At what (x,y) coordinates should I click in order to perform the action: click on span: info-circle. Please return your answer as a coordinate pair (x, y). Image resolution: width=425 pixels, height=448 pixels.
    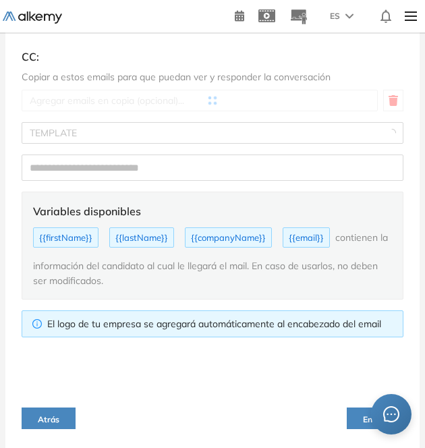
    Looking at the image, I should click on (37, 324).